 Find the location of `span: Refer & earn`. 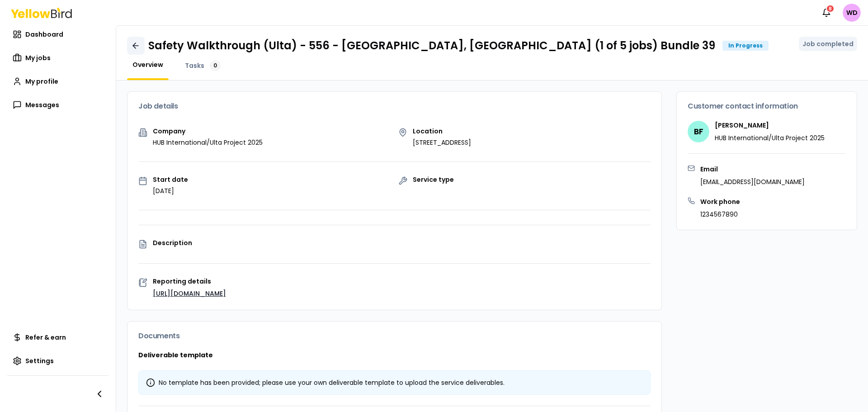

span: Refer & earn is located at coordinates (46, 338).